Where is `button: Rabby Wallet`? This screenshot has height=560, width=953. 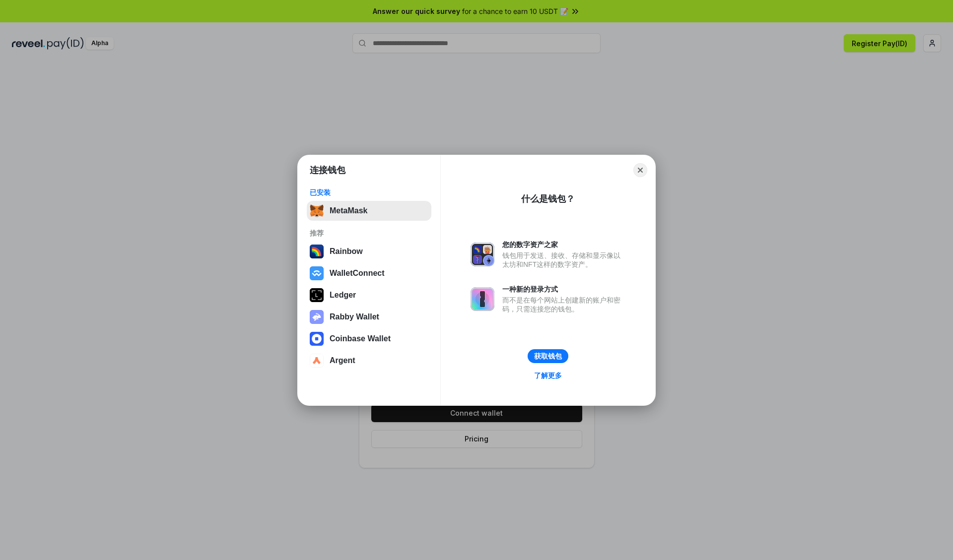 button: Rabby Wallet is located at coordinates (369, 317).